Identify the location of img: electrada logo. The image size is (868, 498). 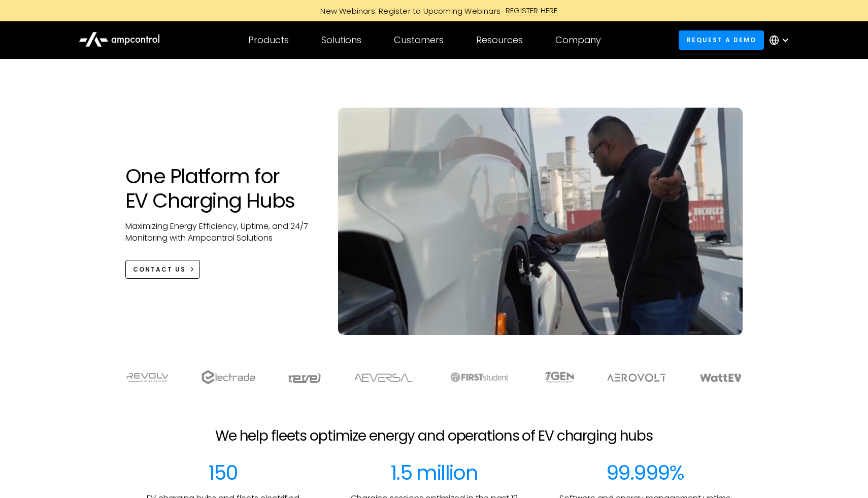
(228, 377).